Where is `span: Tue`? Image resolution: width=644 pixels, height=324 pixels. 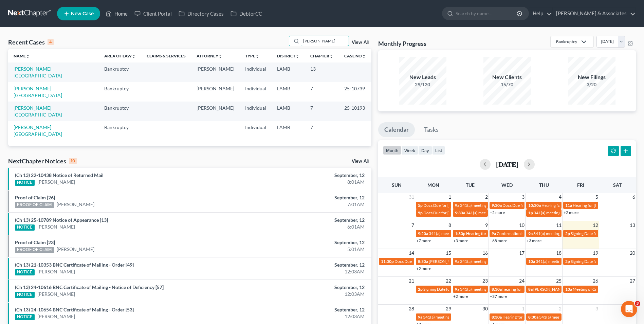
span: Tue is located at coordinates (470, 185).